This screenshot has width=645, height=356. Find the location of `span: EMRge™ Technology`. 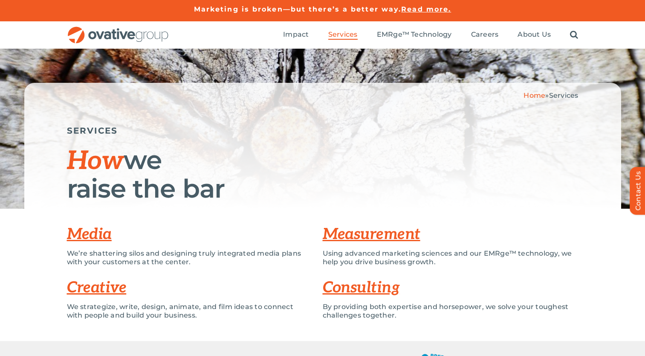

span: EMRge™ Technology is located at coordinates (415, 35).